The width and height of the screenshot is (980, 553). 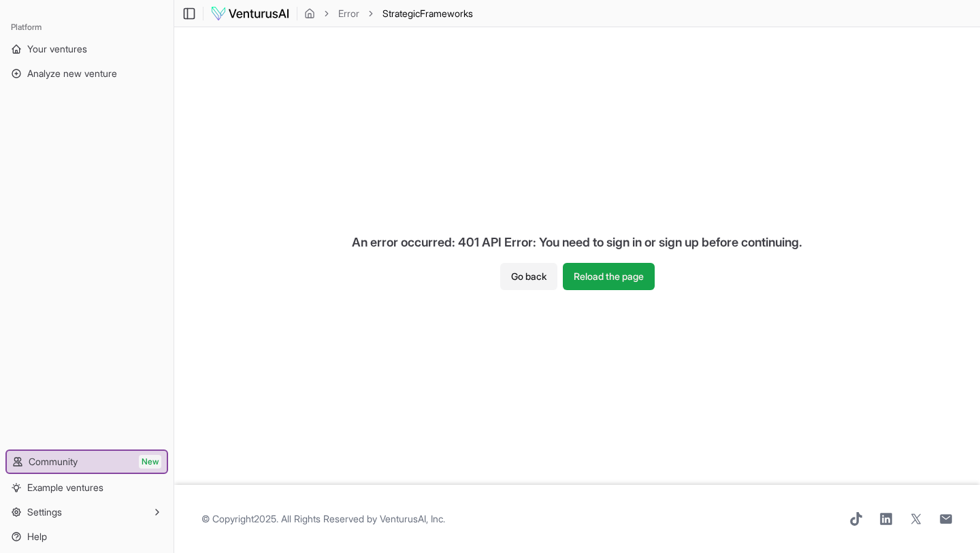 I want to click on span: Help, so click(x=37, y=536).